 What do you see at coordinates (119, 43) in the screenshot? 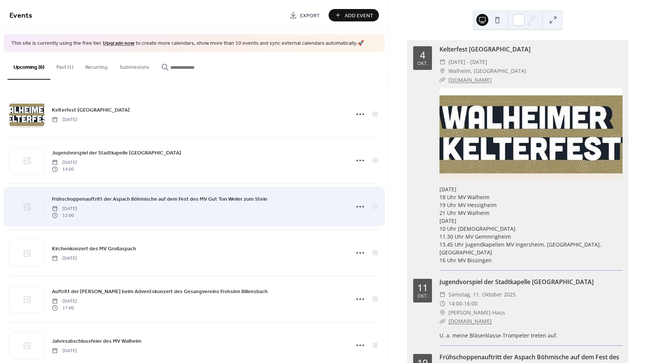
I see `a: Upgrade now` at bounding box center [119, 43].